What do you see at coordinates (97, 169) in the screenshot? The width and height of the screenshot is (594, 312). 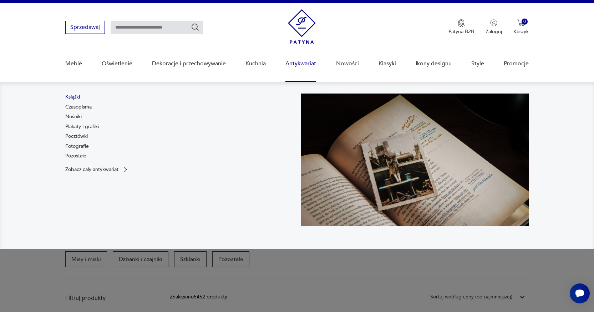 I see `a: Zobacz cały antykwariat` at bounding box center [97, 169].